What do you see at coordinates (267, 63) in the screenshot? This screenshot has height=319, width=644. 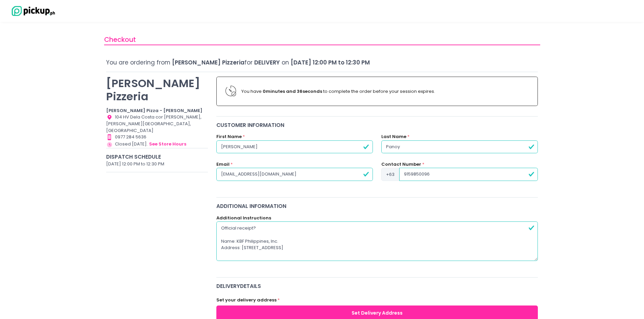 I see `span: Delivery` at bounding box center [267, 63].